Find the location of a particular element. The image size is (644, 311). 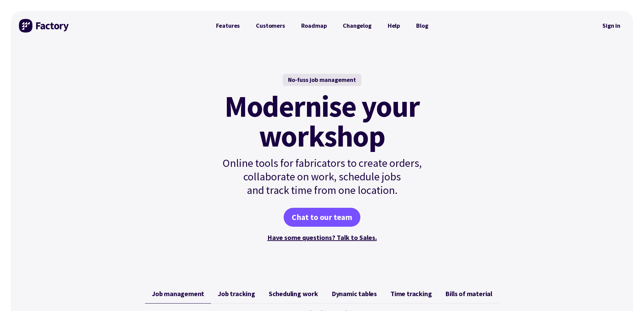

span: Job management is located at coordinates (178, 293).